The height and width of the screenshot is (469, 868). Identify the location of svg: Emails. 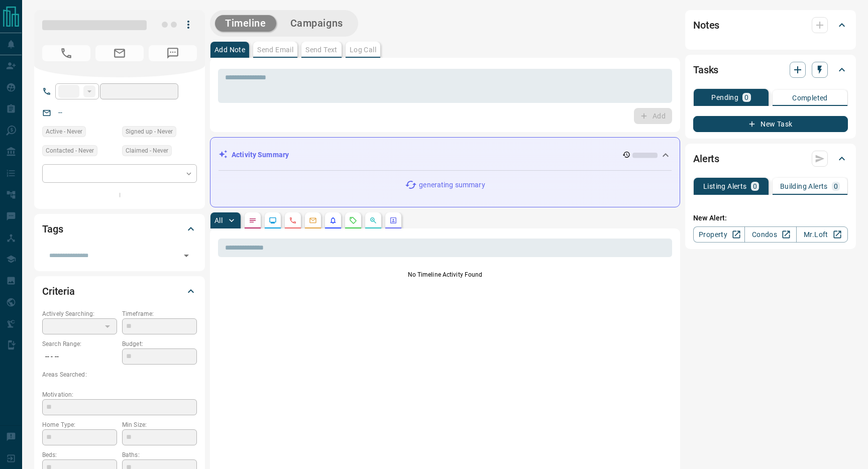
(313, 221).